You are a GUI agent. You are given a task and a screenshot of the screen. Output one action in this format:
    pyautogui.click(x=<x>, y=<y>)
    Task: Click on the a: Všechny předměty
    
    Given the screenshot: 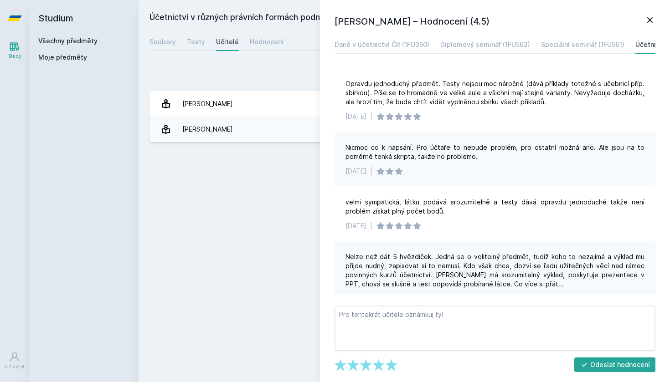 What is the action you would take?
    pyautogui.click(x=68, y=41)
    